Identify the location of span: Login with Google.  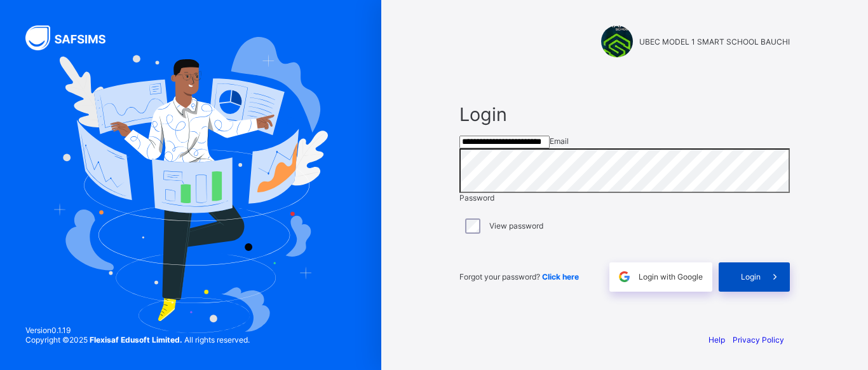
(671, 276).